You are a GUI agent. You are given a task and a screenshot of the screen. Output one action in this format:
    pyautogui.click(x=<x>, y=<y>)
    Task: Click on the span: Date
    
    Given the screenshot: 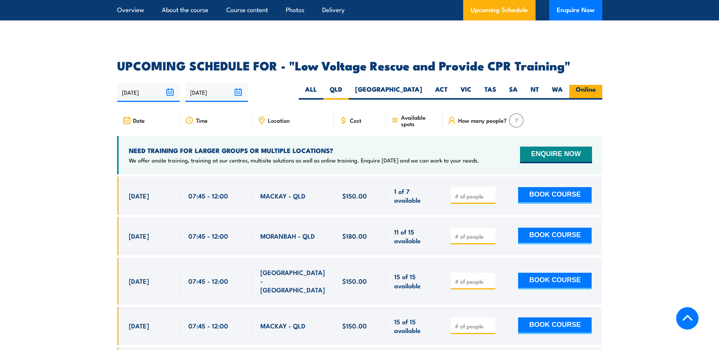 What is the action you would take?
    pyautogui.click(x=139, y=120)
    